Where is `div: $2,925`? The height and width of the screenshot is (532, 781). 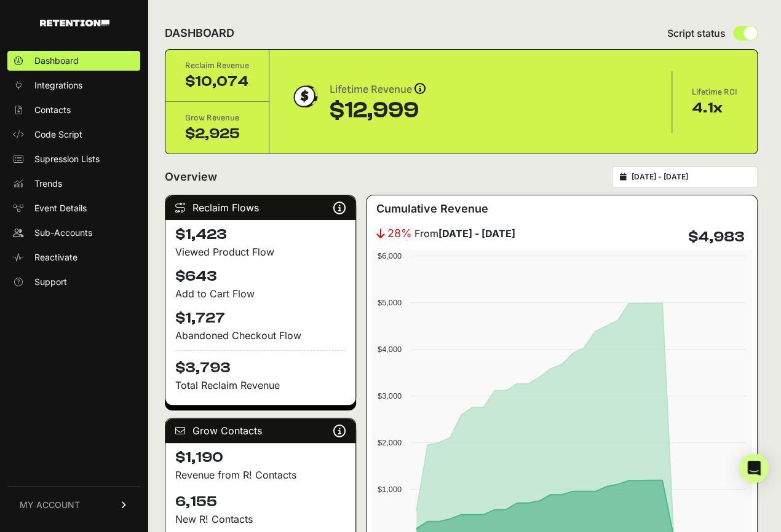
div: $2,925 is located at coordinates (217, 134).